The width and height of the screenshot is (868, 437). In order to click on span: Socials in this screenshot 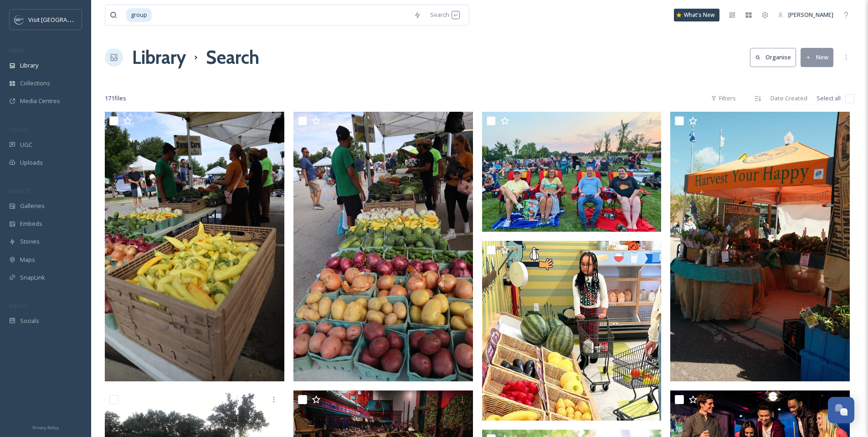, I will do `click(30, 320)`.